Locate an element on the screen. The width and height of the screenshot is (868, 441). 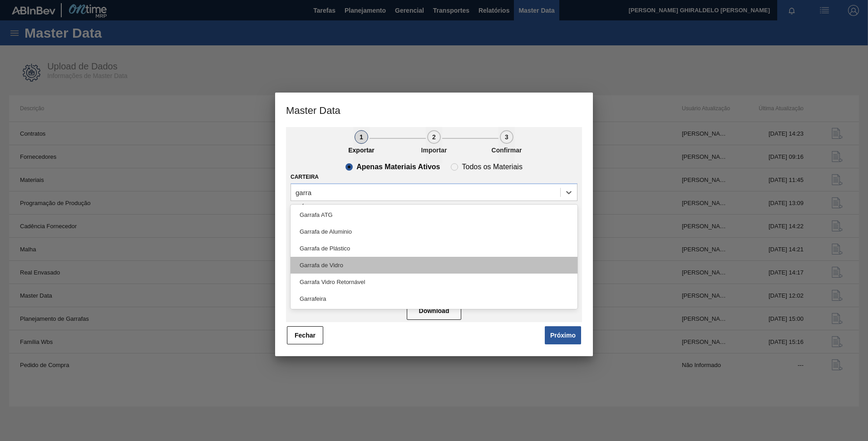
button: Próximo is located at coordinates (563, 335).